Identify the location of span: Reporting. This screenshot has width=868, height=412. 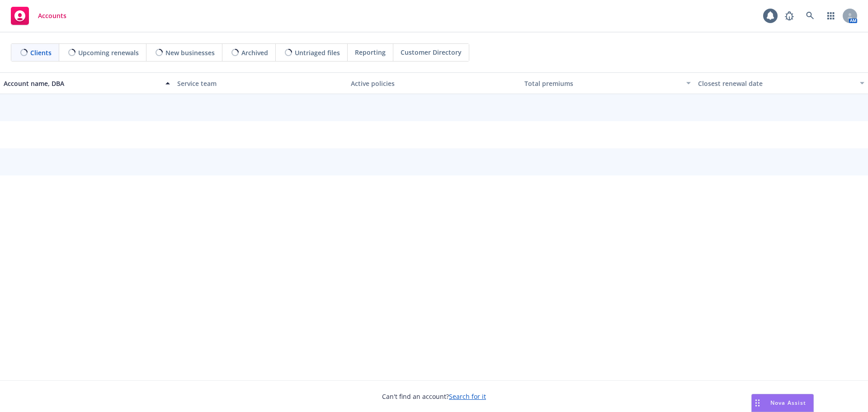
(371, 52).